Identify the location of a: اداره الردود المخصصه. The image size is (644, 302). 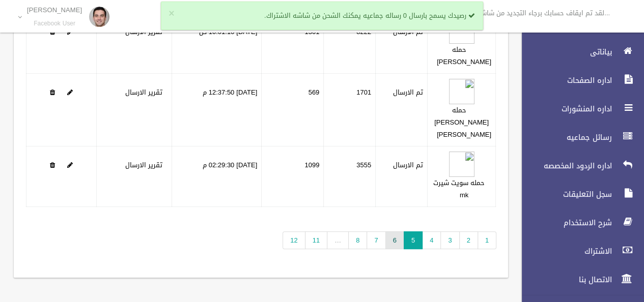
(578, 166).